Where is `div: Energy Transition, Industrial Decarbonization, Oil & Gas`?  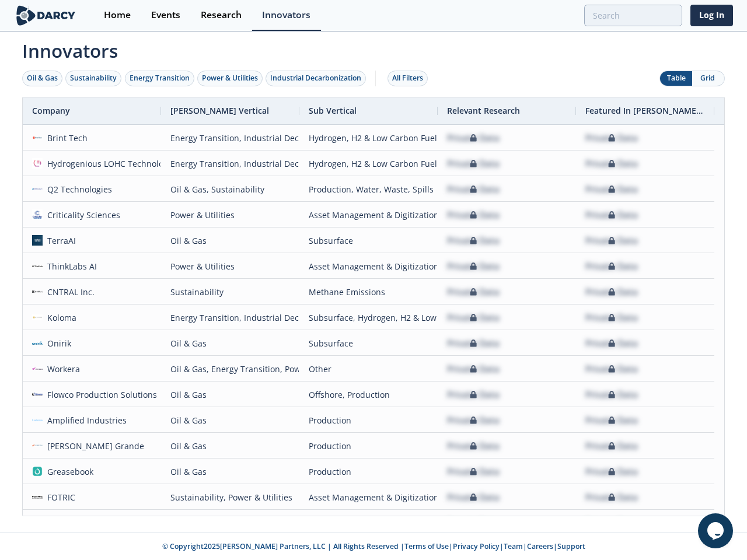
div: Energy Transition, Industrial Decarbonization, Oil & Gas is located at coordinates (230, 317).